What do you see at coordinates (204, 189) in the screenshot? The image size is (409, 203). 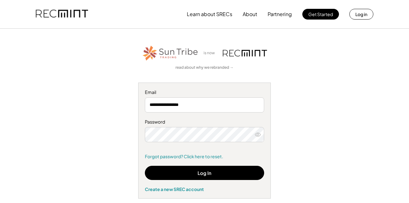 I see `div: Create a new SREC account` at bounding box center [204, 189].